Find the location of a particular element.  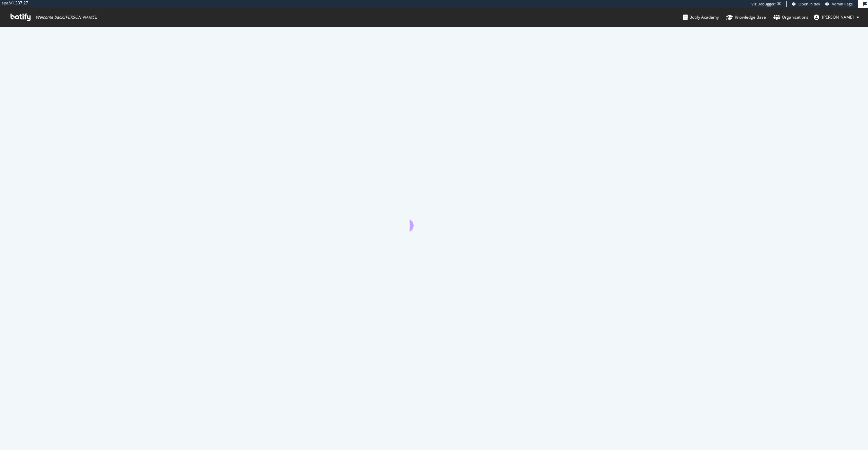

div: Viz Debugger: is located at coordinates (764, 4).